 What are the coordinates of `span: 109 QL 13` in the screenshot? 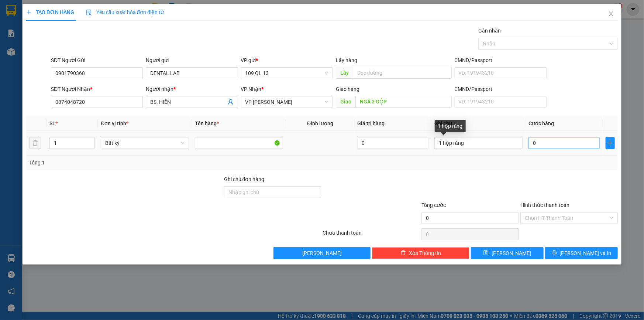 It's located at (287, 73).